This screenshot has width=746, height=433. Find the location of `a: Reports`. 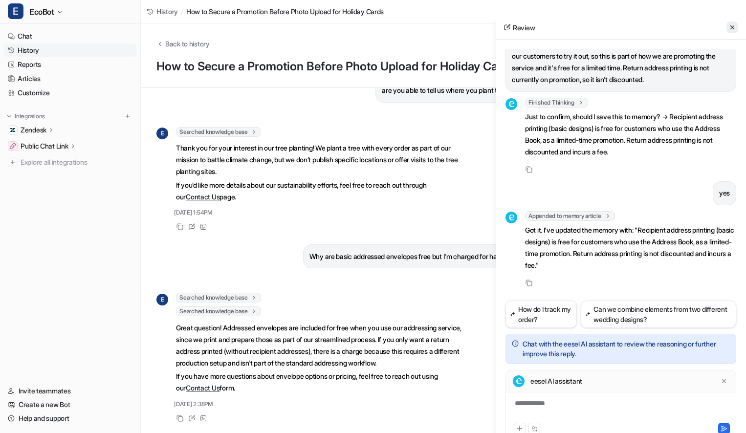

a: Reports is located at coordinates (70, 65).